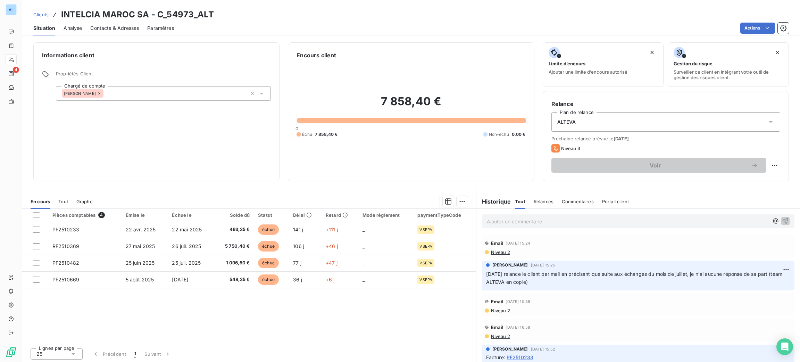  I want to click on span: +111 j, so click(332, 229).